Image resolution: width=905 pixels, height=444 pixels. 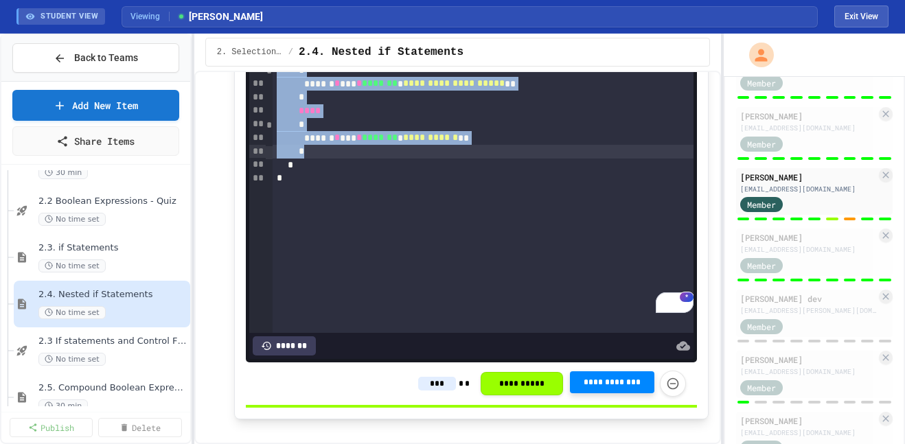 What do you see at coordinates (95, 141) in the screenshot?
I see `a: Share Items` at bounding box center [95, 141].